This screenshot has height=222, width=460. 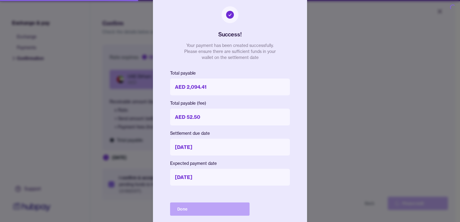 I want to click on p: AED 52.50, so click(x=230, y=117).